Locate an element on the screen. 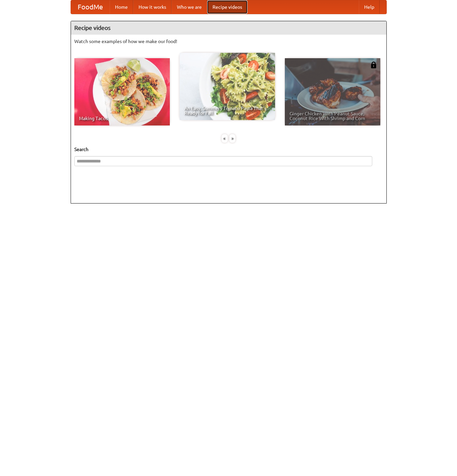 This screenshot has height=476, width=457. a: How it works is located at coordinates (152, 7).